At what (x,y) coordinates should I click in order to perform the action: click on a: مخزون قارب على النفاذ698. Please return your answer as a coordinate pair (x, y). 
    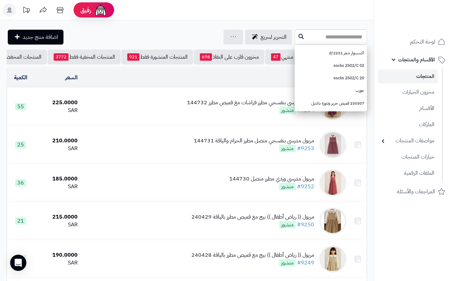
    Looking at the image, I should click on (229, 57).